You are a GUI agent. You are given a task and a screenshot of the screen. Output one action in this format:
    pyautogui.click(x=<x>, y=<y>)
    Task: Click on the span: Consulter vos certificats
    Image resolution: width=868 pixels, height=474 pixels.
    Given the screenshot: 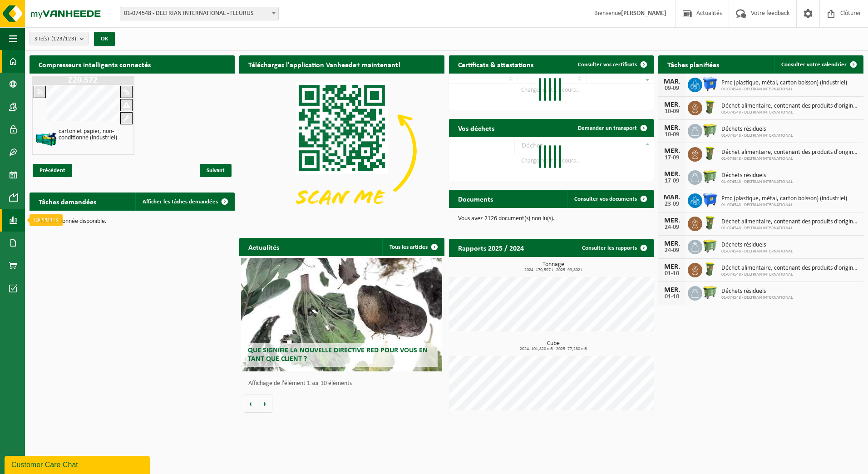 What is the action you would take?
    pyautogui.click(x=608, y=65)
    